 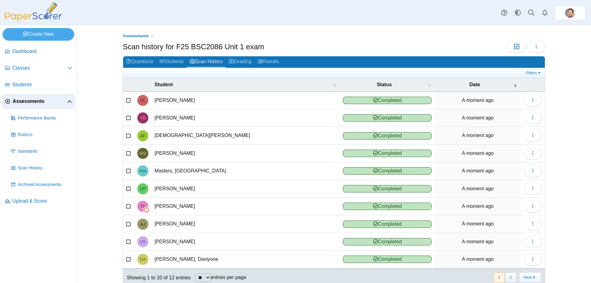 I want to click on button: Next, so click(x=530, y=277).